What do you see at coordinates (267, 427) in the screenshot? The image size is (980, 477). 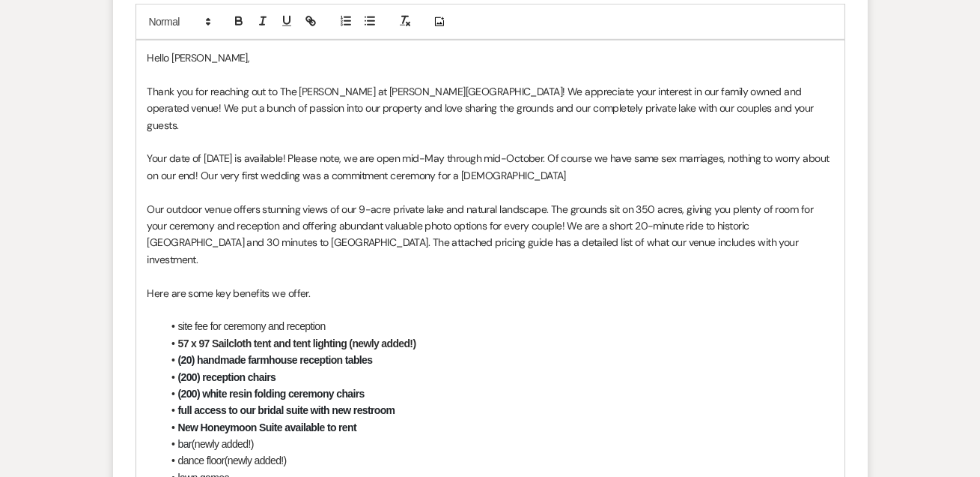 I see `strong: New Honeymoon Suite available to rent` at bounding box center [267, 427].